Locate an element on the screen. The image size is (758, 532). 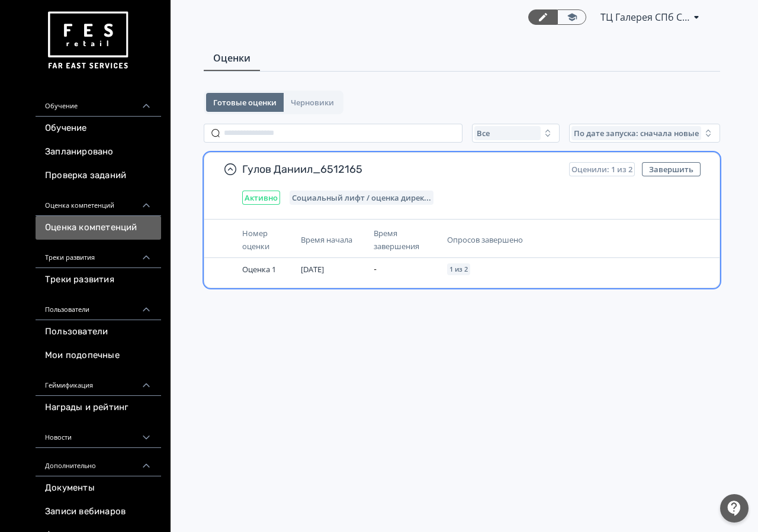
button: По дате запуска: сначала новые is located at coordinates (644, 133).